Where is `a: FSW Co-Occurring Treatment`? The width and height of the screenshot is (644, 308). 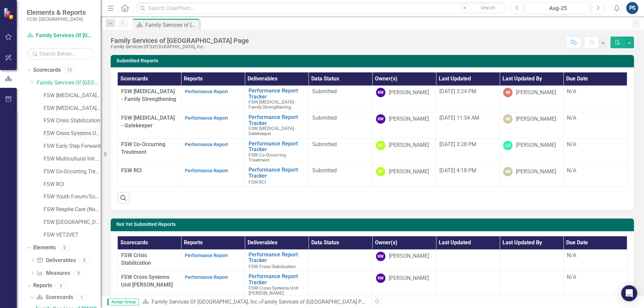 a: FSW Co-Occurring Treatment is located at coordinates (72, 171).